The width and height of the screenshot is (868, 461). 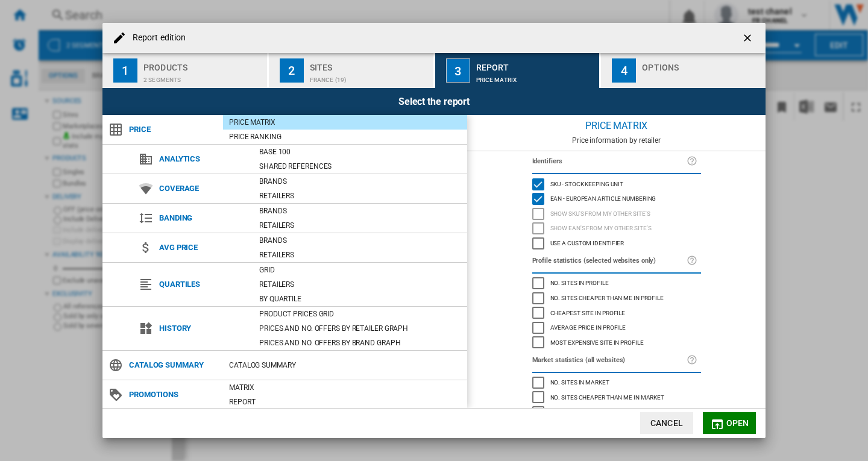 I want to click on div: Price Ranking, so click(x=345, y=137).